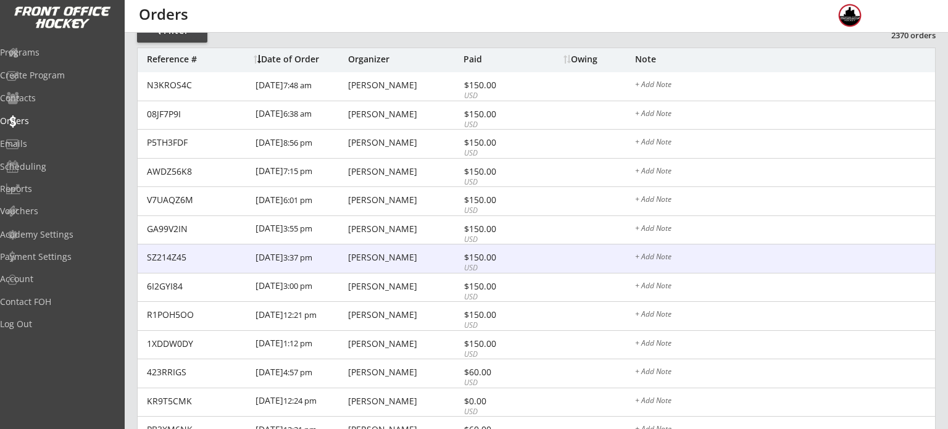 The image size is (948, 429). What do you see at coordinates (297, 85) in the screenshot?
I see `font: 7:48 am` at bounding box center [297, 85].